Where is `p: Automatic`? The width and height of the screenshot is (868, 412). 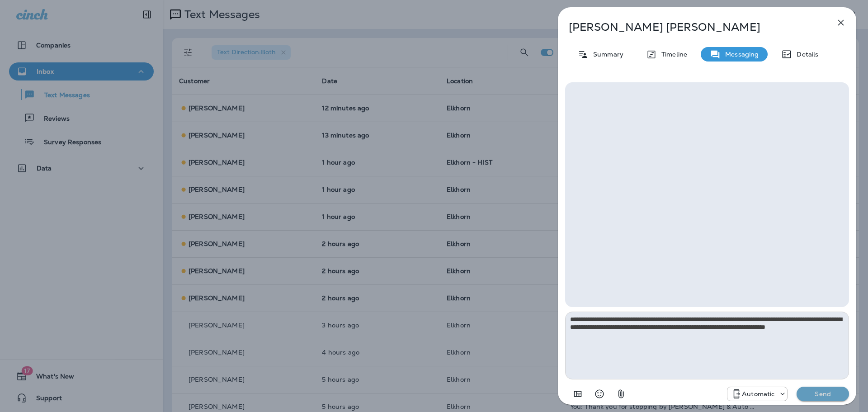
p: Automatic is located at coordinates (758, 394).